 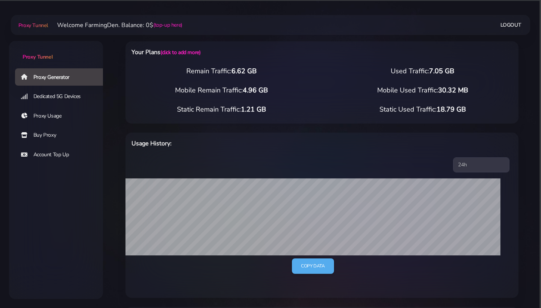 I want to click on span: 4.96 GB, so click(x=255, y=90).